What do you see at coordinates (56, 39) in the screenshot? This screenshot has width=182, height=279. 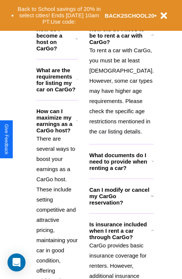 I see `h3: How do I become a host on CarGo?` at bounding box center [56, 39].